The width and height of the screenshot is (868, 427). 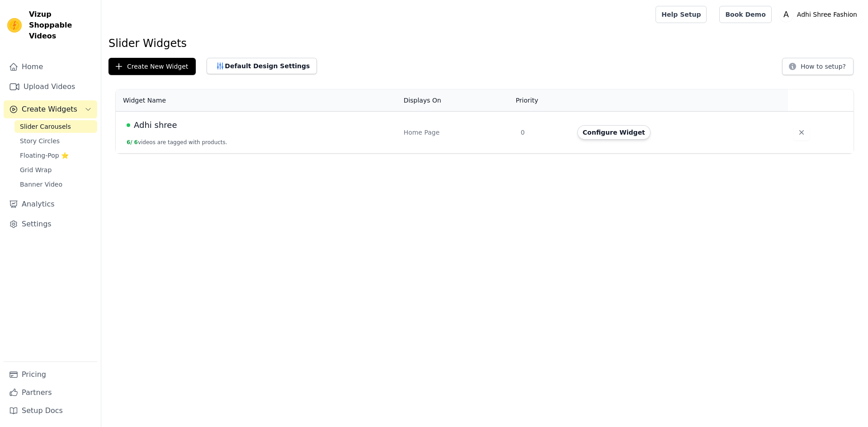 What do you see at coordinates (14, 26) in the screenshot?
I see `img: Vizup` at bounding box center [14, 26].